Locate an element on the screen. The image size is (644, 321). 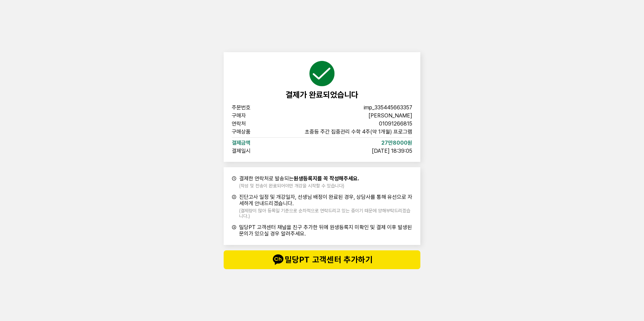
span: (작성 및 전송이 완료되어야만 개강을 시작할 수 있습니다) is located at coordinates (299, 186).